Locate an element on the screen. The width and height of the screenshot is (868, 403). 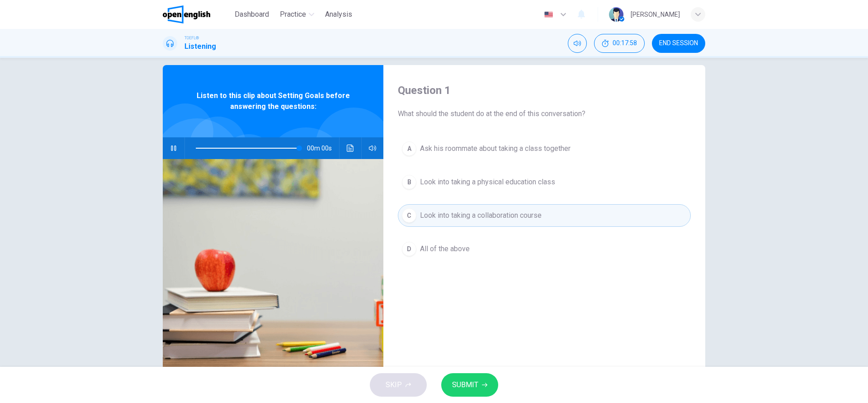
button: 00:17:58 is located at coordinates (619, 43).